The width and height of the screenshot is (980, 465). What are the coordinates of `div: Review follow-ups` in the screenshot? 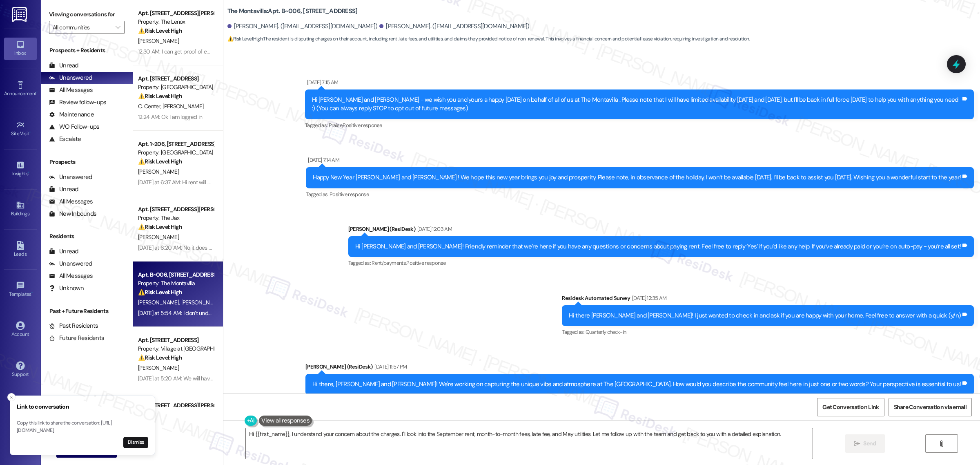 It's located at (78, 102).